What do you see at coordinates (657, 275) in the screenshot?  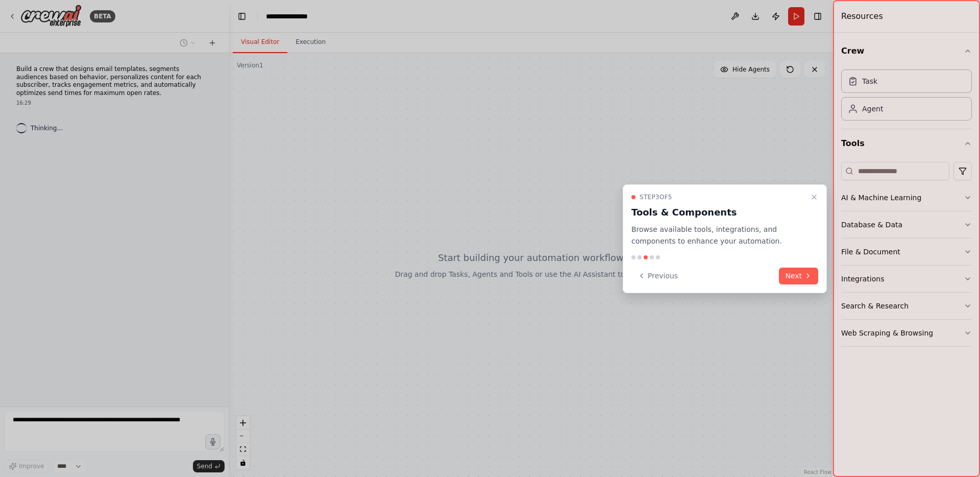 I see `button: Previous` at bounding box center [657, 275].